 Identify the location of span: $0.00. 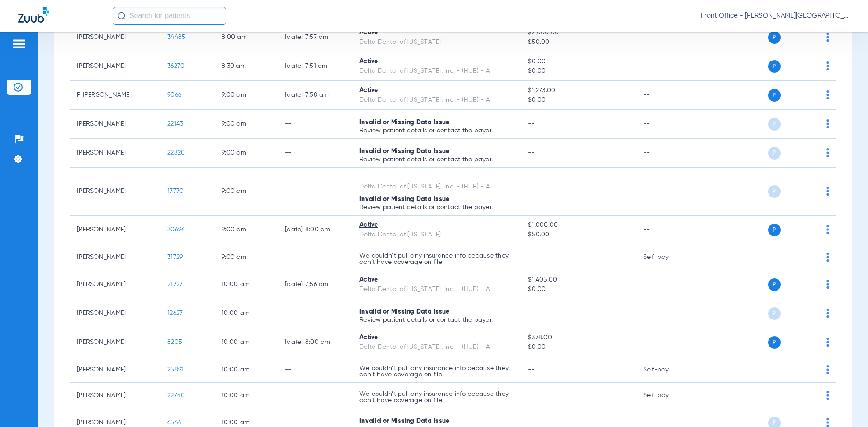
(578, 289).